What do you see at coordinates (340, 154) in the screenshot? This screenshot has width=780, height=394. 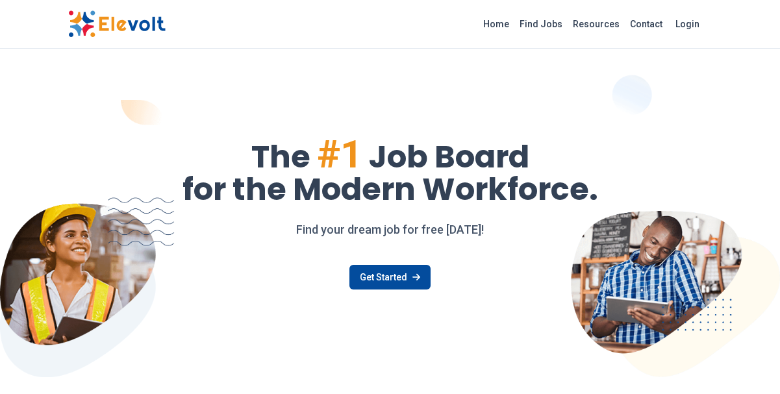 I see `span: #1` at bounding box center [340, 154].